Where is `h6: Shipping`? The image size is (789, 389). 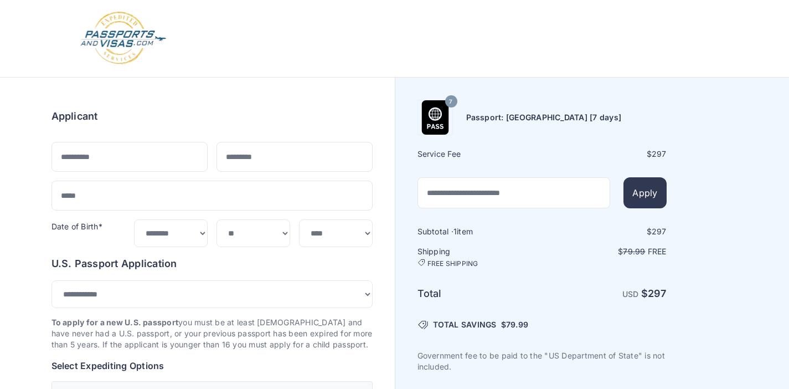
h6: Shipping is located at coordinates (479, 257).